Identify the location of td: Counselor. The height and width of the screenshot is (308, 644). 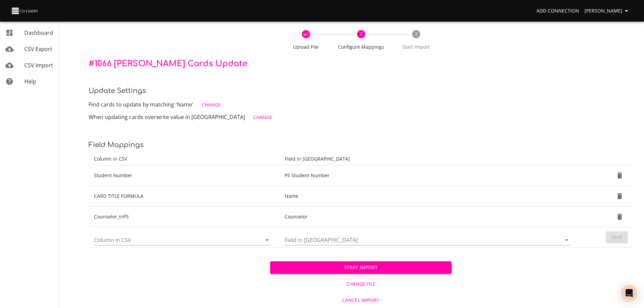
(429, 217).